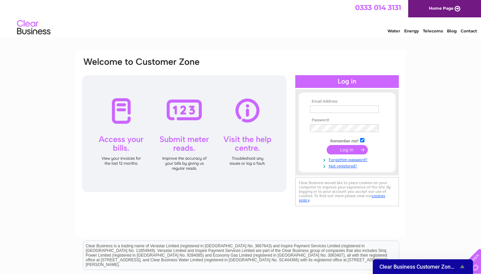 The width and height of the screenshot is (481, 274). What do you see at coordinates (394, 31) in the screenshot?
I see `a: Water` at bounding box center [394, 31].